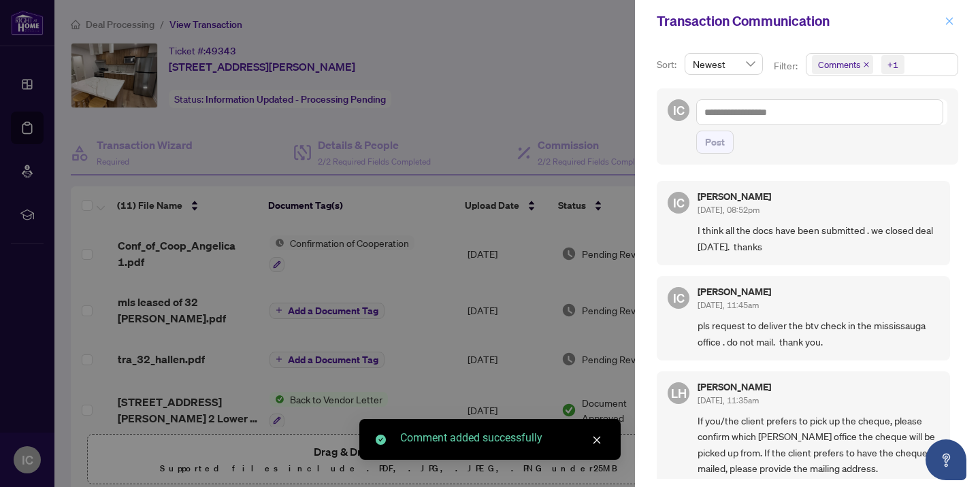 Image resolution: width=980 pixels, height=487 pixels. I want to click on p: Filter:, so click(787, 66).